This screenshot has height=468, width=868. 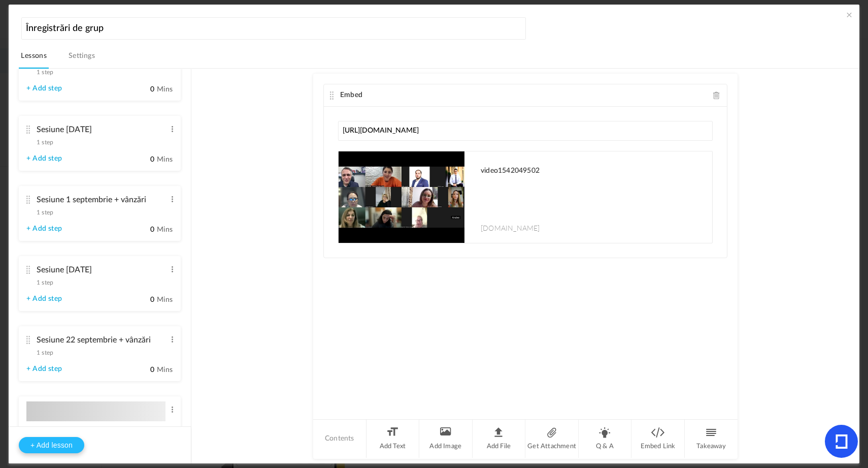 I want to click on li: Add Image, so click(x=446, y=438).